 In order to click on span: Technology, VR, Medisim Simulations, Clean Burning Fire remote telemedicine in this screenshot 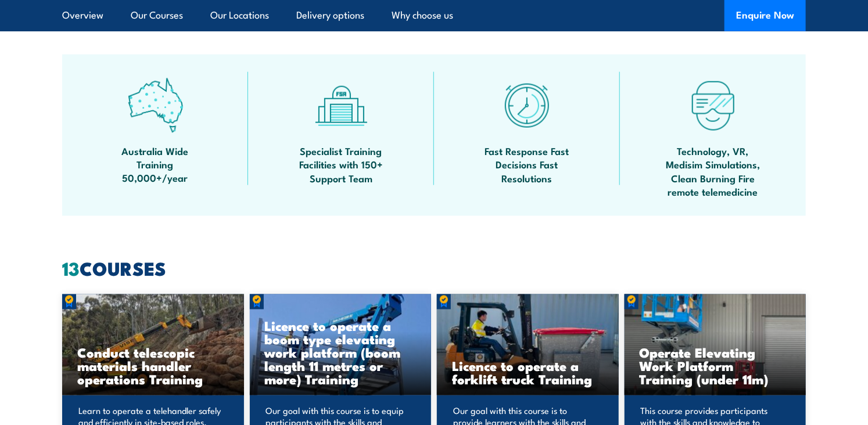, I will do `click(713, 172)`.